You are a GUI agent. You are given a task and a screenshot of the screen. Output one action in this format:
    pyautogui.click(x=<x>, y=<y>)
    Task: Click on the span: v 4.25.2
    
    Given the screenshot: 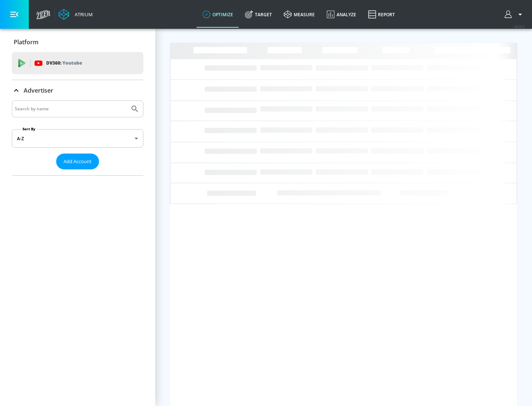 What is the action you would take?
    pyautogui.click(x=519, y=26)
    